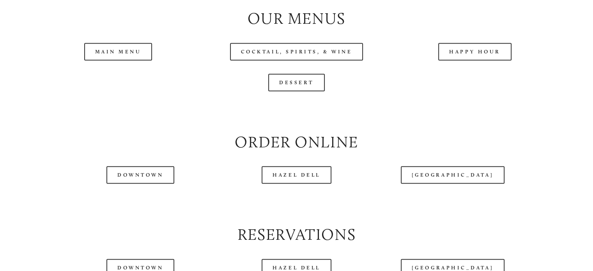 The image size is (593, 271). I want to click on h2: Order Online, so click(296, 142).